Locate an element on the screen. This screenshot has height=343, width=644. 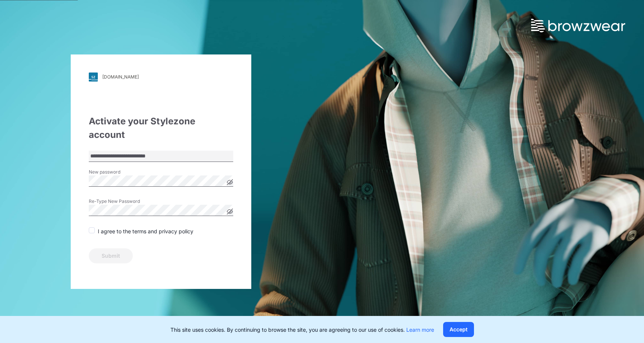
a: privacy policy is located at coordinates (175, 231).